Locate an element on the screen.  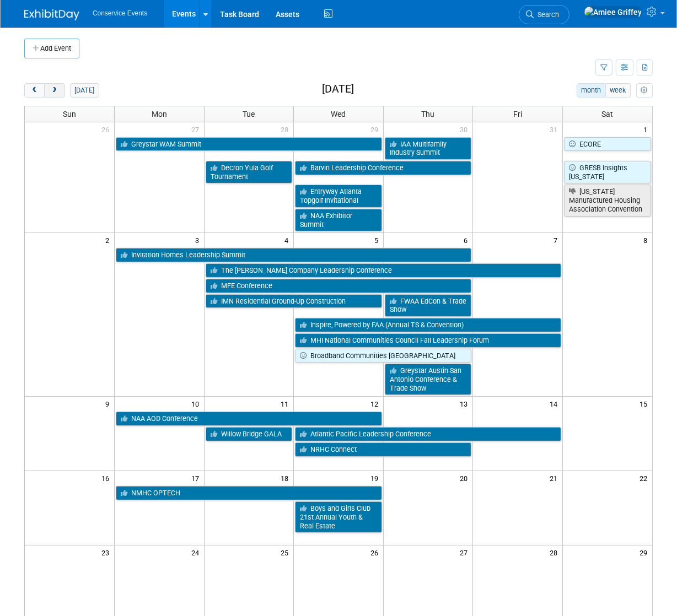
a: FWAA EdCon & Trade Show is located at coordinates (429, 305).